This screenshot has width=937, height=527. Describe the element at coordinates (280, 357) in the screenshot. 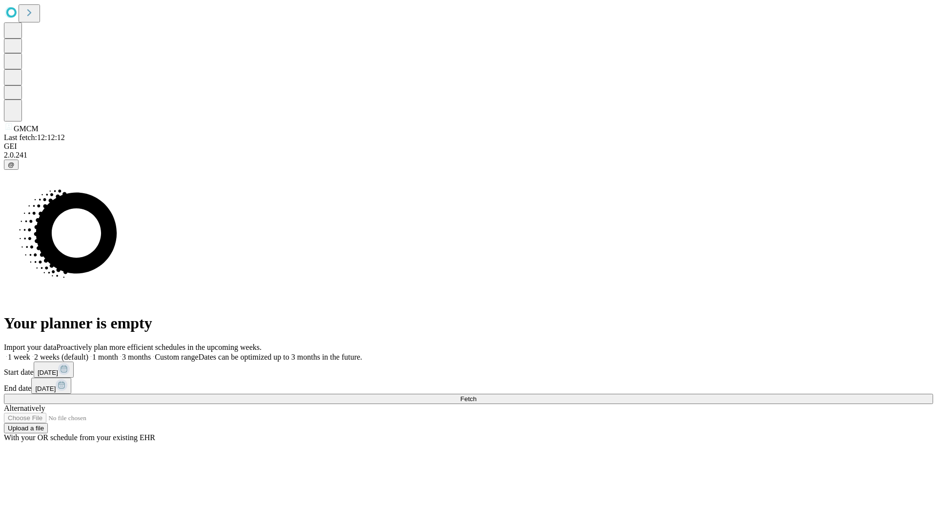

I see `span: Dates can be optimized up to 3 months in the future.` at that location.